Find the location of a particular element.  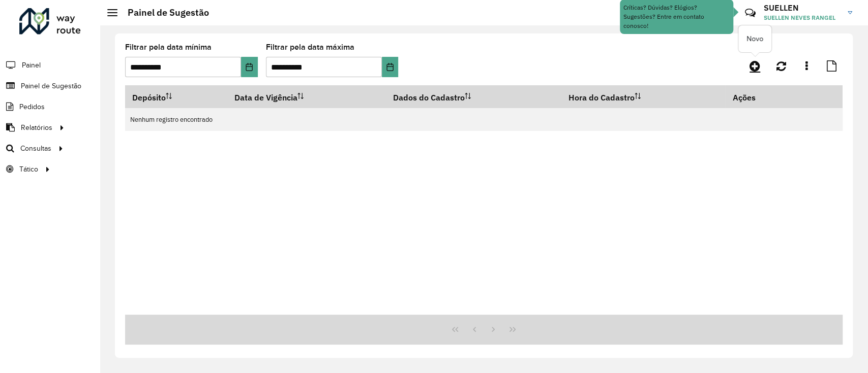

font: SUELLEN NEVES RANGEL is located at coordinates (799, 17).